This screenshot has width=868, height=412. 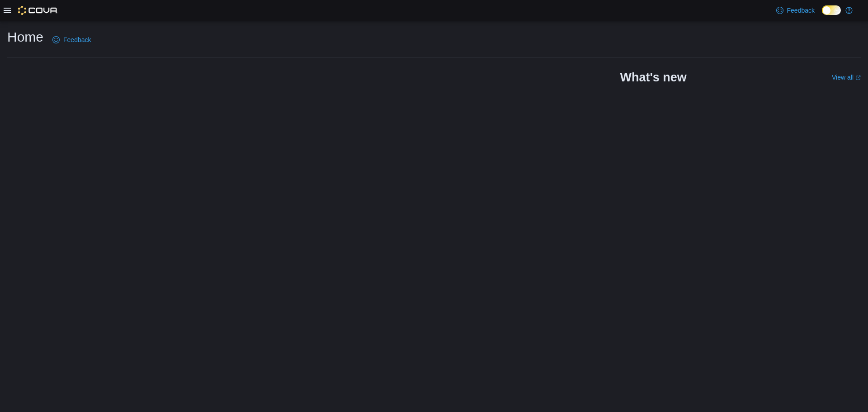 What do you see at coordinates (831, 10) in the screenshot?
I see `input: Dark Mode` at bounding box center [831, 10].